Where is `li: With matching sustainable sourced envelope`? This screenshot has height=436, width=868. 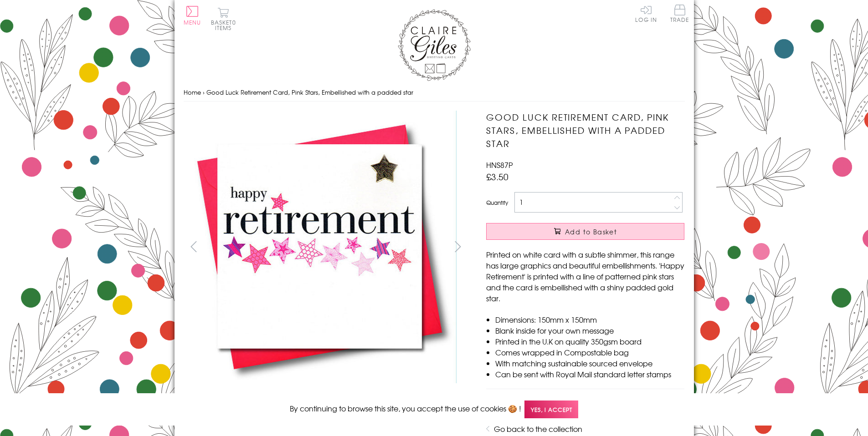
li: With matching sustainable sourced envelope is located at coordinates (590, 364).